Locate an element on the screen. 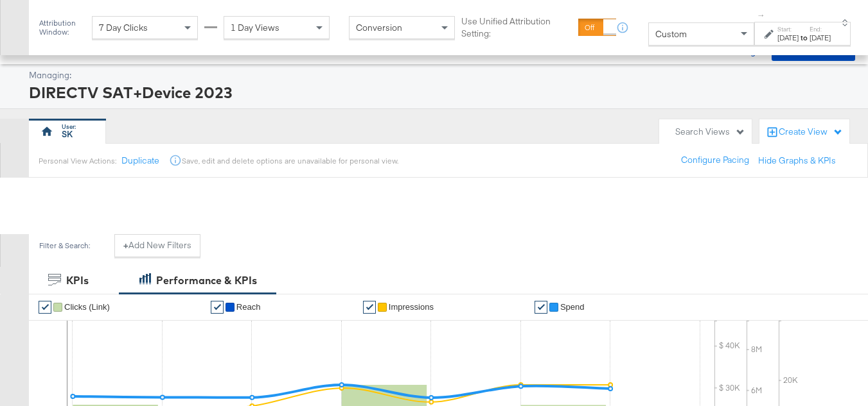 This screenshot has height=406, width=868. span: 7 Day Clicks is located at coordinates (124, 27).